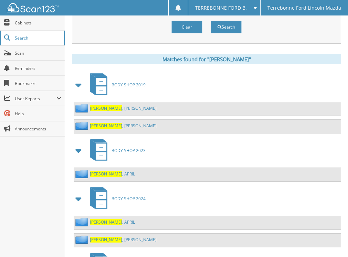 Image resolution: width=348 pixels, height=257 pixels. I want to click on img: scan123-logo-white.svg, so click(33, 8).